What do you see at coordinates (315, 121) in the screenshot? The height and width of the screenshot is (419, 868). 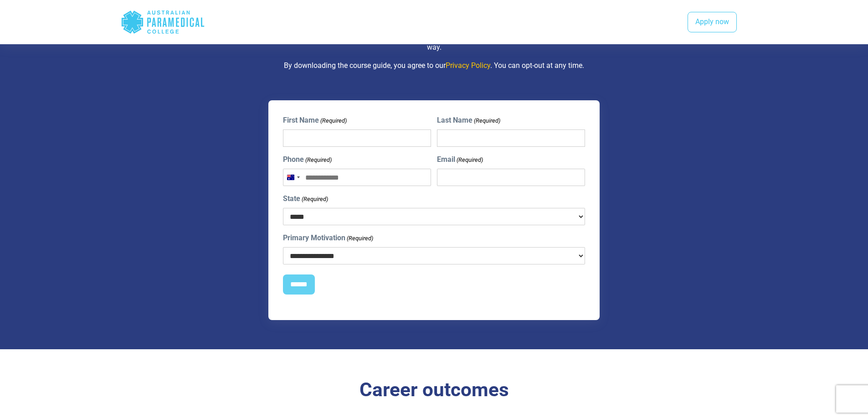 I see `label: First Name` at bounding box center [315, 121].